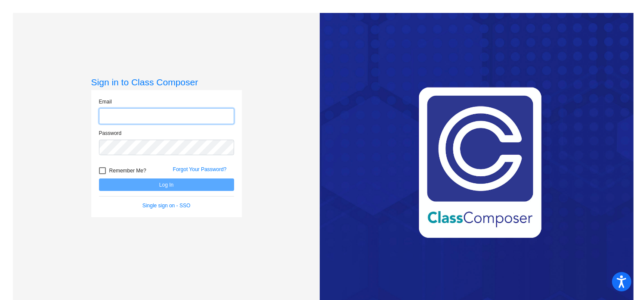  What do you see at coordinates (167, 82) in the screenshot?
I see `h3: Sign in to Class Composer` at bounding box center [167, 82].